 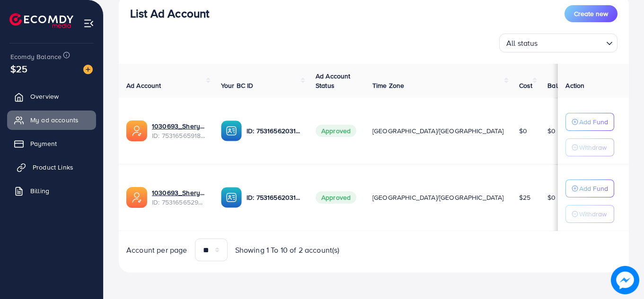 I want to click on a: logo, so click(x=41, y=21).